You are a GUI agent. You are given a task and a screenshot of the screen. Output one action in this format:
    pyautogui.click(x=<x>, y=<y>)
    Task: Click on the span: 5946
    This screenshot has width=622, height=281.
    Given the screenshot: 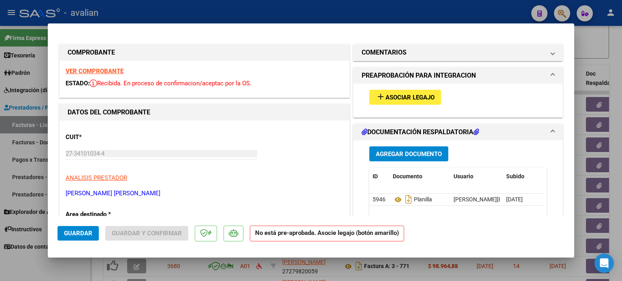 What is the action you would take?
    pyautogui.click(x=379, y=200)
    